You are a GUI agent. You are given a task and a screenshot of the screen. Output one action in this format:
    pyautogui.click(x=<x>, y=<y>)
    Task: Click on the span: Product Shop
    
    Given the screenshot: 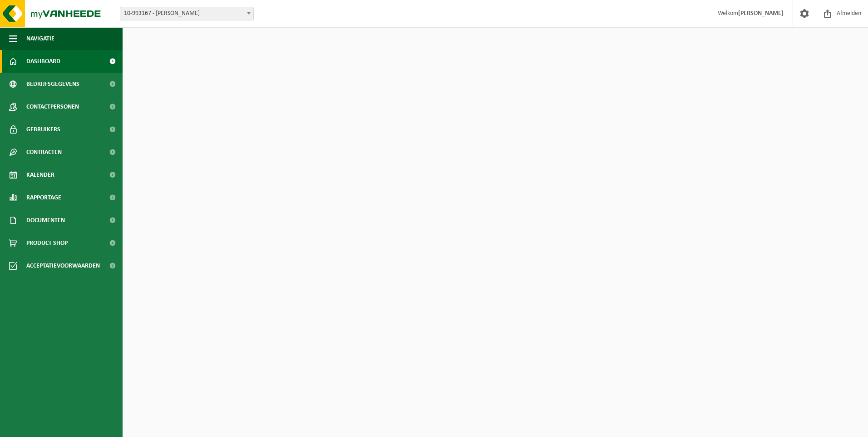 What is the action you would take?
    pyautogui.click(x=47, y=243)
    